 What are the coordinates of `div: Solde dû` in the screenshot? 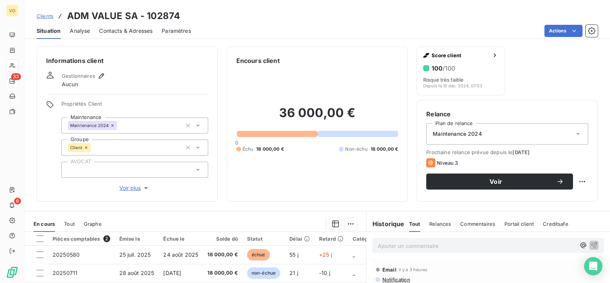 It's located at (223, 239).